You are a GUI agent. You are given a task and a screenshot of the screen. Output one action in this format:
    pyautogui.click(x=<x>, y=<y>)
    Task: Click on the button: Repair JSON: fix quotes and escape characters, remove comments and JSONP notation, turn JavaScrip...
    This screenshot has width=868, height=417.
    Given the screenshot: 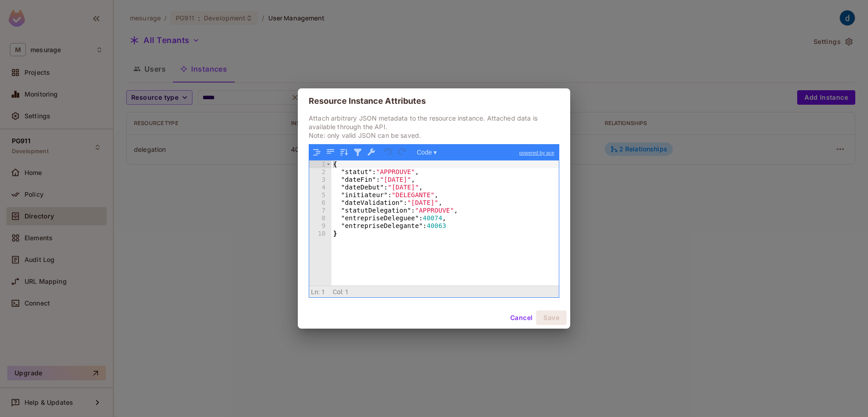 What is the action you would take?
    pyautogui.click(x=371, y=152)
    